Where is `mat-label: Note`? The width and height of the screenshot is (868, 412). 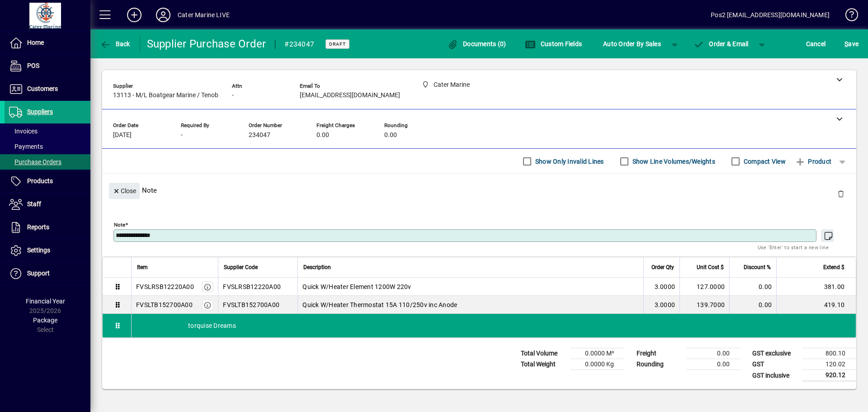
mat-label: Note is located at coordinates (119, 224).